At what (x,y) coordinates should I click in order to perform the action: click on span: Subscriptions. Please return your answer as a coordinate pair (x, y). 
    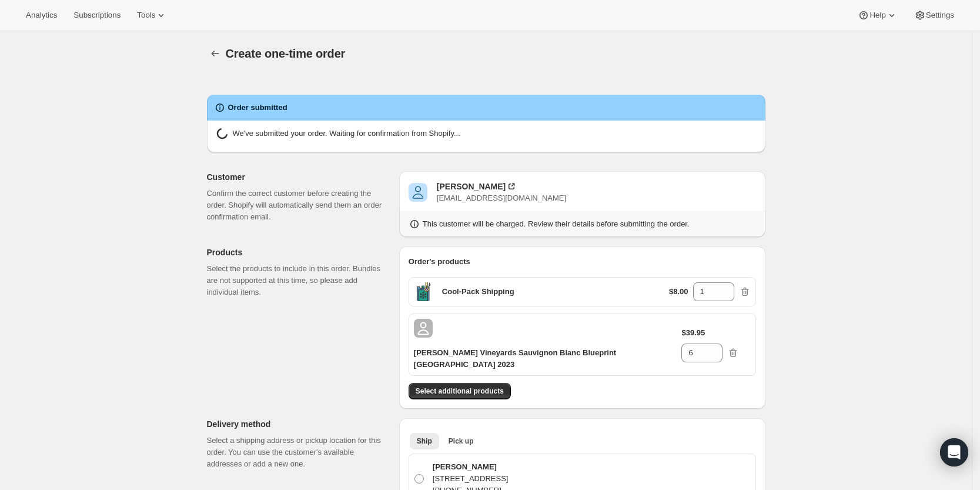
    Looking at the image, I should click on (97, 15).